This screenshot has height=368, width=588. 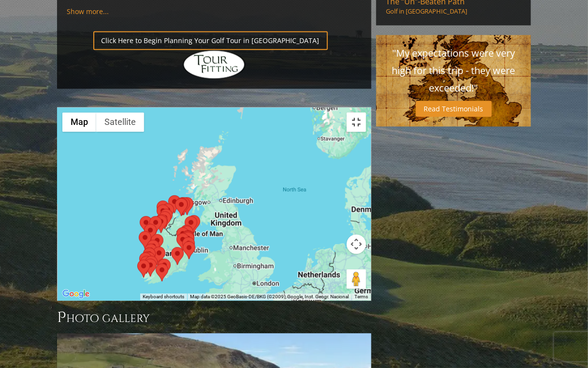 I want to click on a: Open this area in Google Maps (opens a new window), so click(x=76, y=294).